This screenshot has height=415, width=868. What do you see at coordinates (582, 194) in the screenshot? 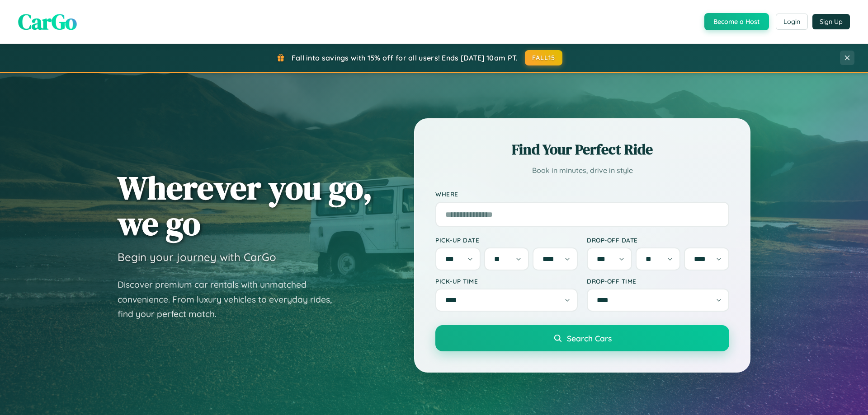
I see `label: Where` at bounding box center [582, 194].